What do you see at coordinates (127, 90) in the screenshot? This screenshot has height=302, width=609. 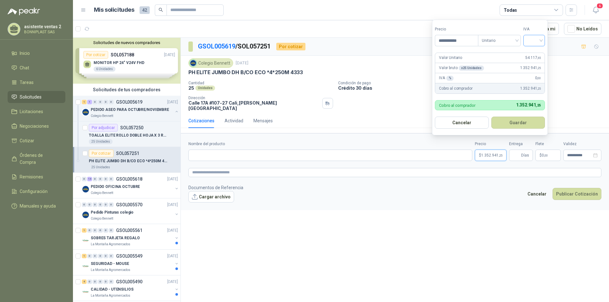 I see `div: Solicitudes de tus compradores` at bounding box center [127, 90].